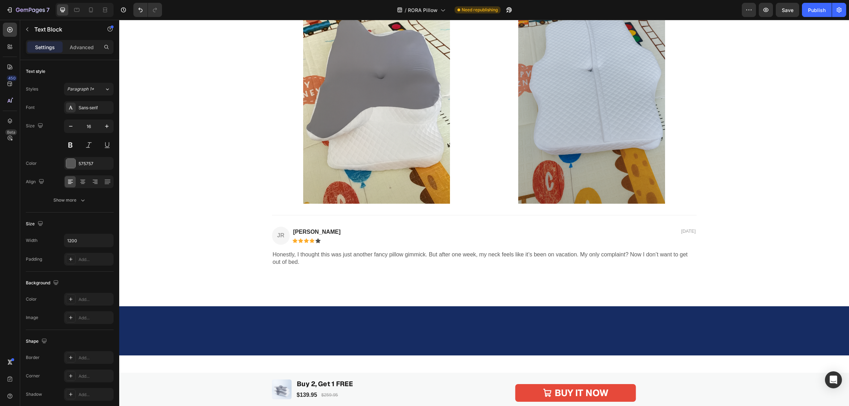 The height and width of the screenshot is (406, 849). I want to click on button: Show more, so click(70, 200).